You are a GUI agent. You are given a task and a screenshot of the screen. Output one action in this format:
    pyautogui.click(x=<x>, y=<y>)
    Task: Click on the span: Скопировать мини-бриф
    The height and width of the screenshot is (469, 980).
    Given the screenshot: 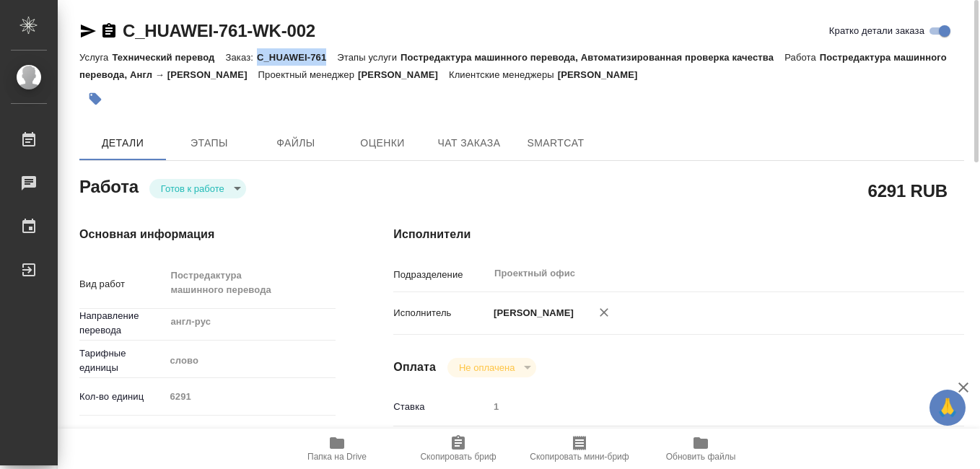 What is the action you would take?
    pyautogui.click(x=578, y=456)
    